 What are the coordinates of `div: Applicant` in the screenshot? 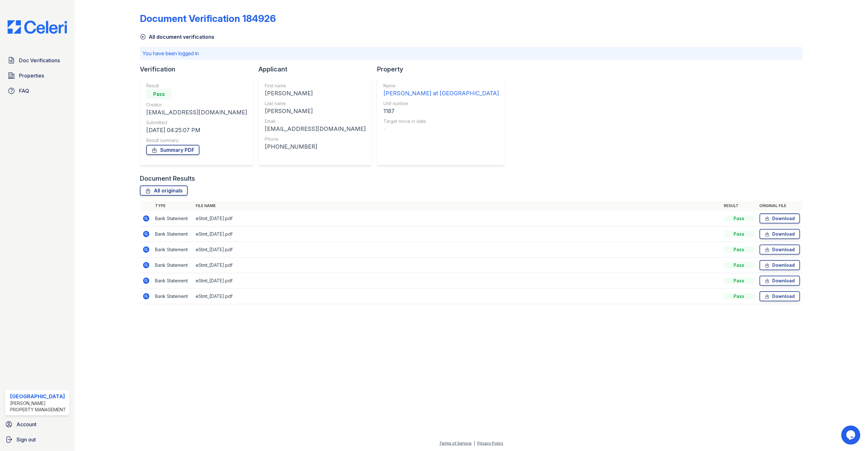 It's located at (318, 69).